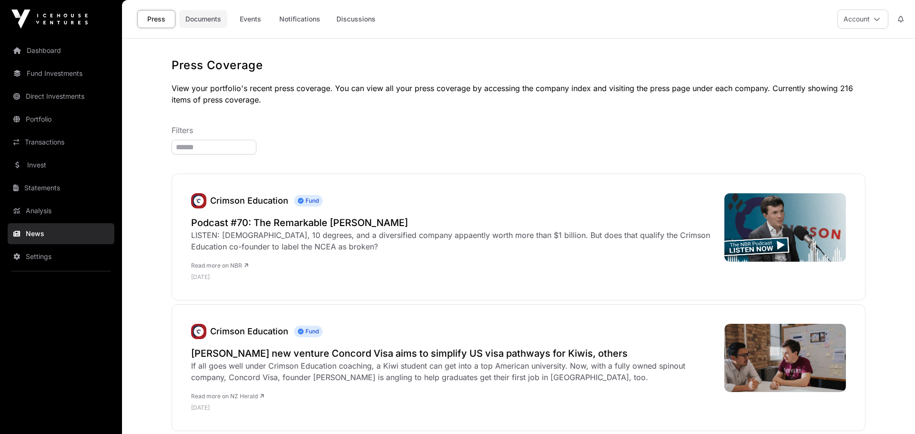 The height and width of the screenshot is (434, 915). Describe the element at coordinates (61, 165) in the screenshot. I see `a: Invest` at that location.